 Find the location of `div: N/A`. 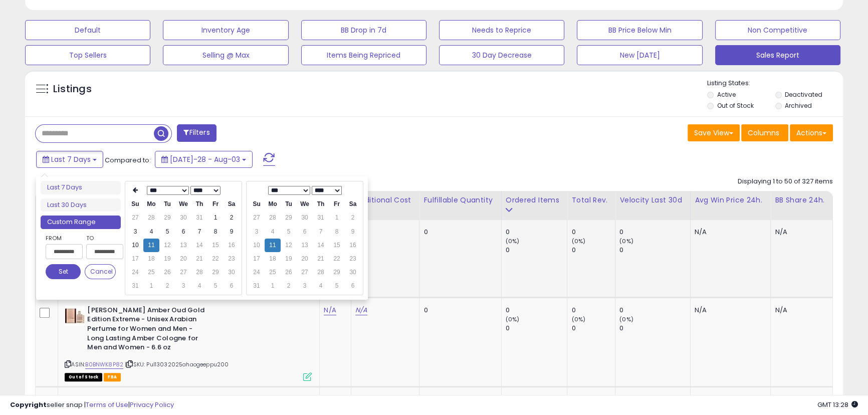

div: N/A is located at coordinates (729, 311).